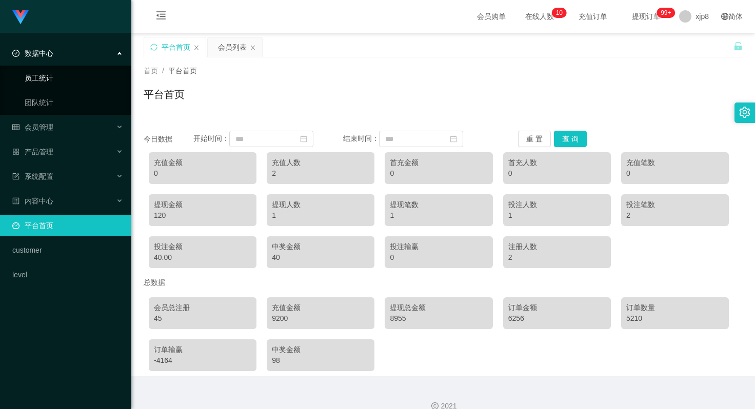  I want to click on div: 订单数量, so click(675, 308).